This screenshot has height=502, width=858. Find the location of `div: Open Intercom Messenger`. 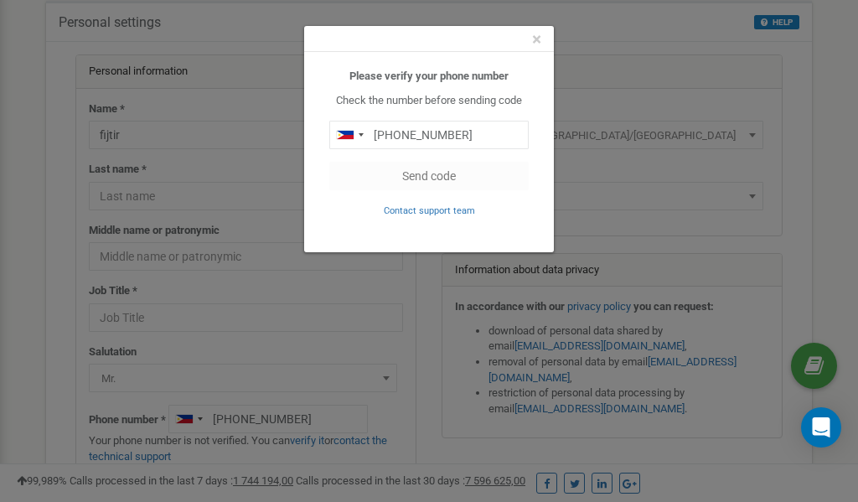

div: Open Intercom Messenger is located at coordinates (822, 428).